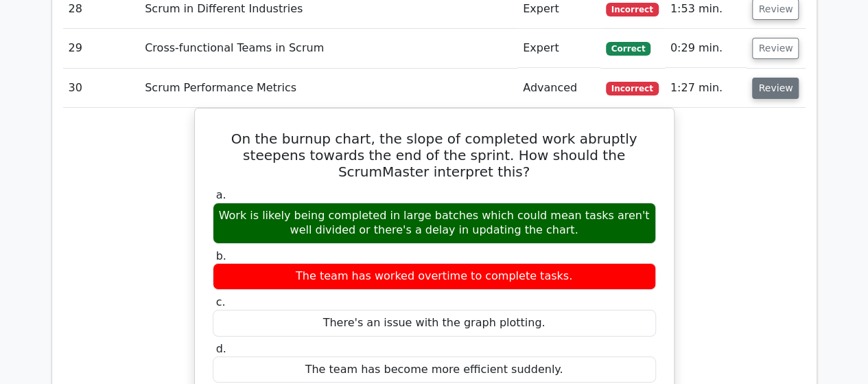 The image size is (868, 384). I want to click on span: b., so click(221, 255).